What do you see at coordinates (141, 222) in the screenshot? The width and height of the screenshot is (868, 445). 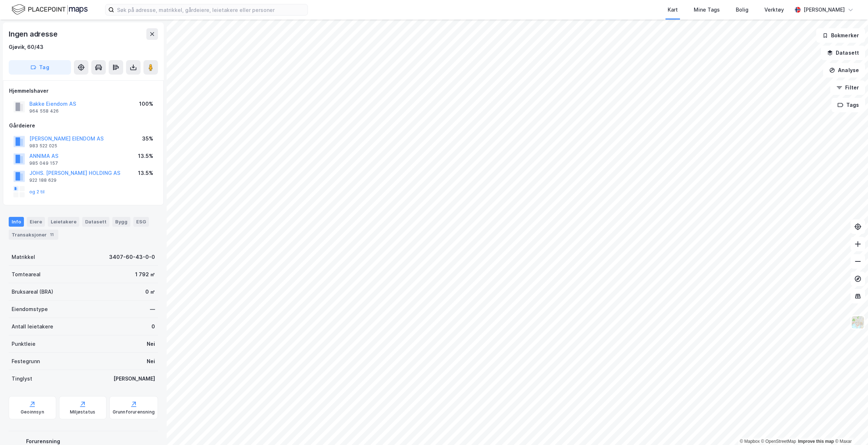 I see `div: ESG` at bounding box center [141, 222].